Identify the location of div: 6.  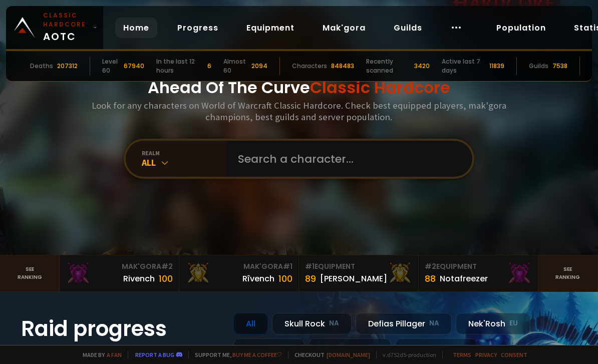
(209, 66).